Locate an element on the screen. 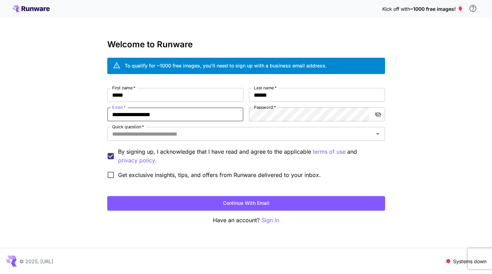 This screenshot has width=492, height=274. label: Email is located at coordinates (119, 107).